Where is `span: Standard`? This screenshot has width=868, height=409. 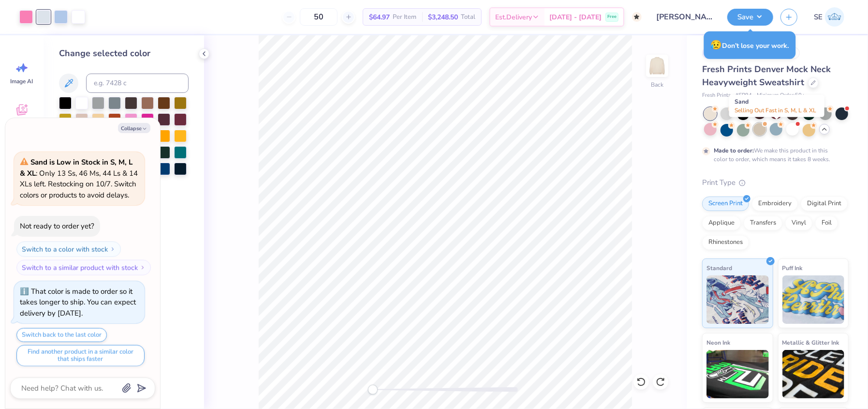
span: Standard is located at coordinates (719, 268).